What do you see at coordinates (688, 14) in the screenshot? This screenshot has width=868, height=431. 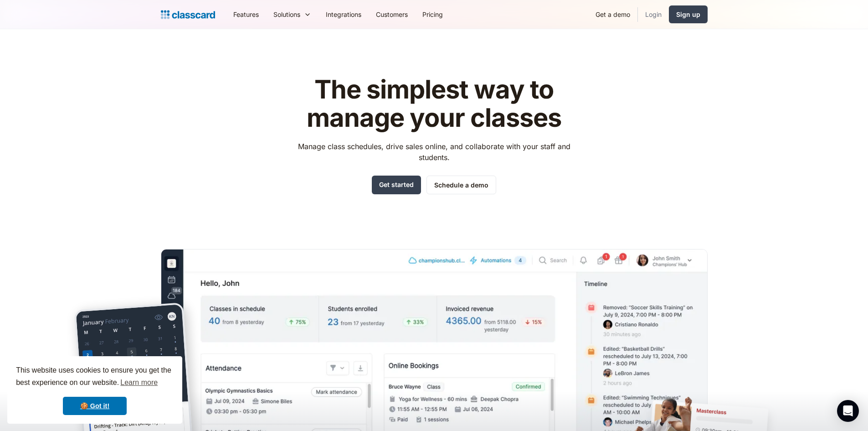 I see `div: Sign up` at bounding box center [688, 14].